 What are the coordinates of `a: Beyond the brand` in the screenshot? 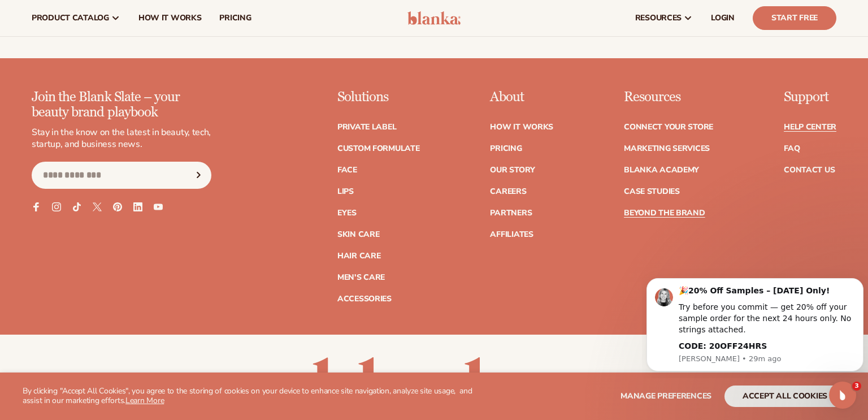 It's located at (665, 213).